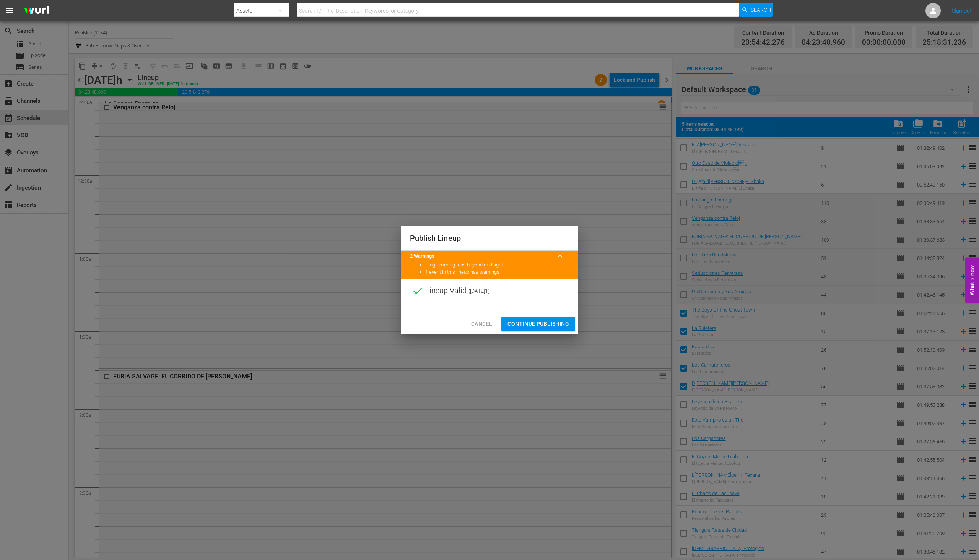 Image resolution: width=979 pixels, height=560 pixels. What do you see at coordinates (538, 324) in the screenshot?
I see `span: Continue Publishing` at bounding box center [538, 324].